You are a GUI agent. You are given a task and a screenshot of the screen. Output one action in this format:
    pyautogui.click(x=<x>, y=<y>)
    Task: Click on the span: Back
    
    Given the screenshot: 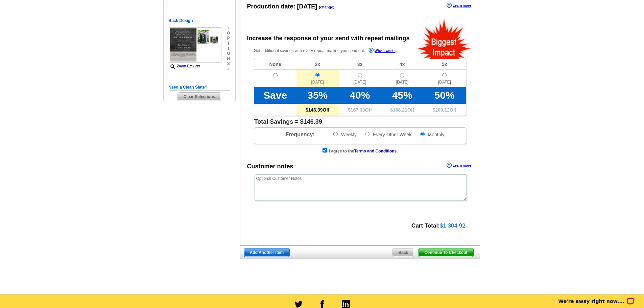 What is the action you would take?
    pyautogui.click(x=403, y=253)
    